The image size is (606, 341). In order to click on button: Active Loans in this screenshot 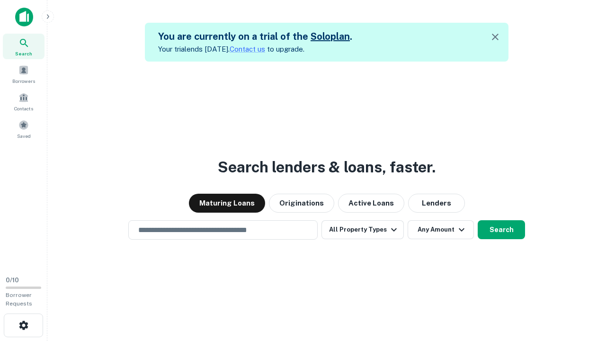, I will do `click(371, 203)`.